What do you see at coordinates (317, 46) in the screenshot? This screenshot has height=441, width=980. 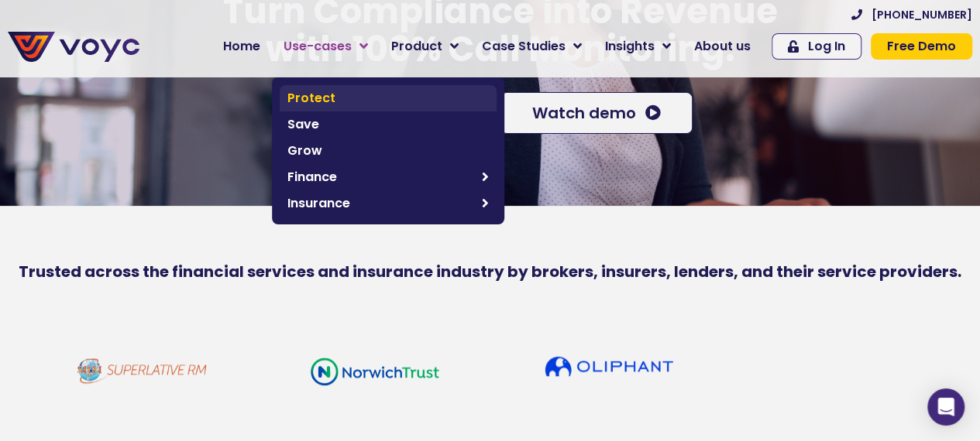 I see `span: Use-cases` at bounding box center [317, 46].